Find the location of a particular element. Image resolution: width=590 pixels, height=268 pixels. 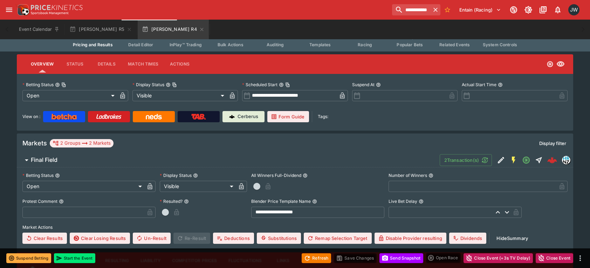

button: Clear Losing Results is located at coordinates (100, 238).